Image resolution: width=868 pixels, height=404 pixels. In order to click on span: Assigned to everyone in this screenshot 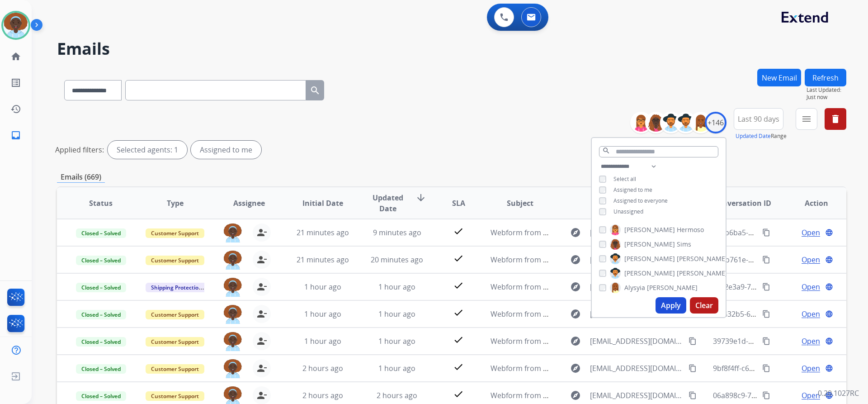, I will do `click(641, 200)`.